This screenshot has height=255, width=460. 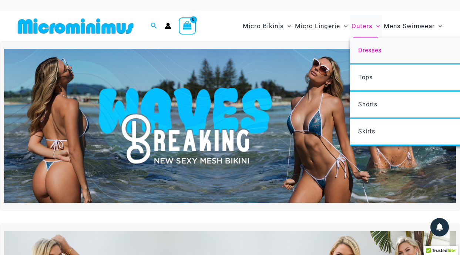 What do you see at coordinates (168, 26) in the screenshot?
I see `a: Account icon link` at bounding box center [168, 26].